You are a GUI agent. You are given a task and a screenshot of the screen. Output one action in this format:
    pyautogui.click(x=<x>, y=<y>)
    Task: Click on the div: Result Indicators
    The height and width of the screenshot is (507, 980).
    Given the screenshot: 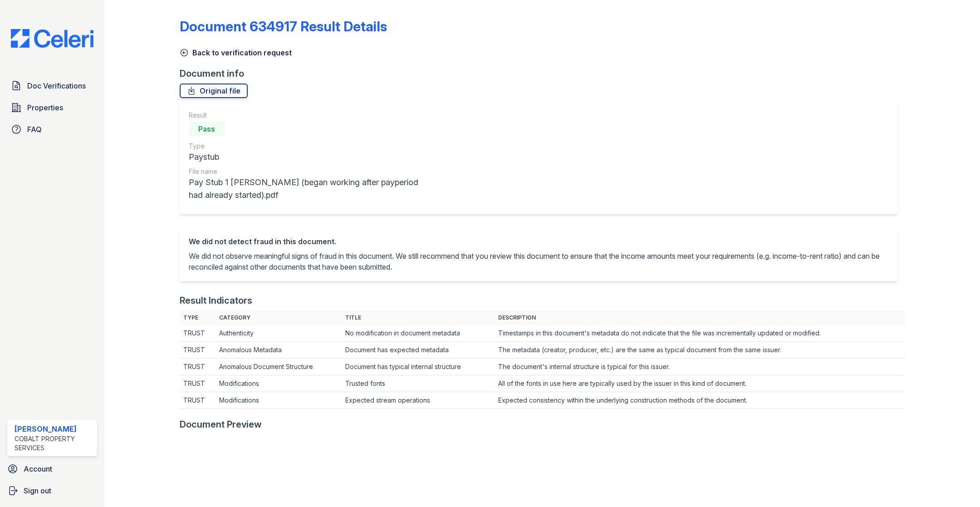 What is the action you would take?
    pyautogui.click(x=216, y=300)
    